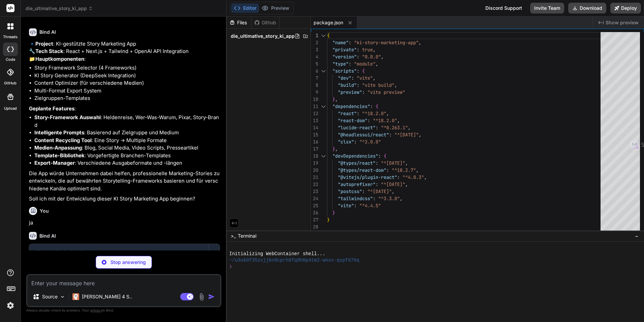  What do you see at coordinates (48, 32) in the screenshot?
I see `h6: Bind AI` at bounding box center [48, 32].